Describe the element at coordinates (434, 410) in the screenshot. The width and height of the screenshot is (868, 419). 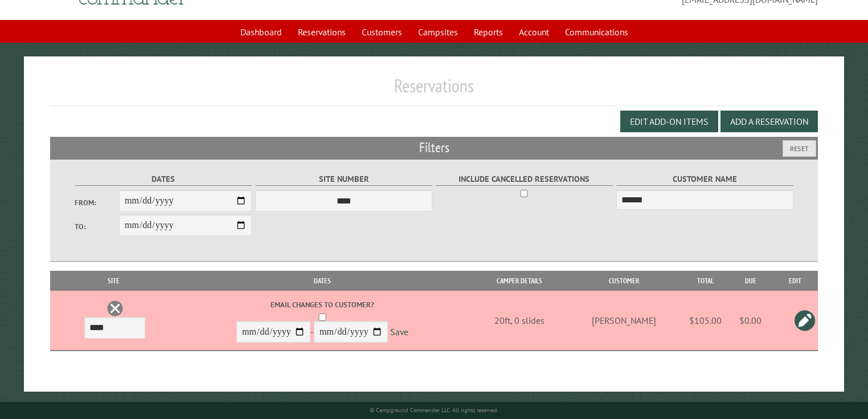
I see `small: © Campground Commander LLC. All rights reserved.` at that location.